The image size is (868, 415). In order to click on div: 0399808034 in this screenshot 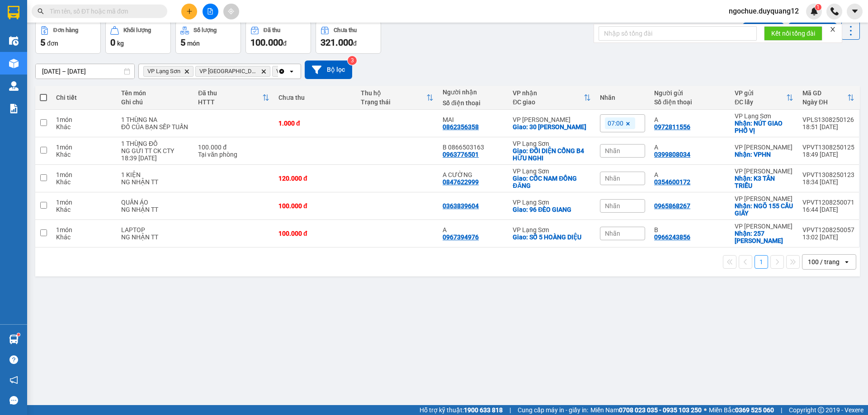, I will do `click(672, 154)`.